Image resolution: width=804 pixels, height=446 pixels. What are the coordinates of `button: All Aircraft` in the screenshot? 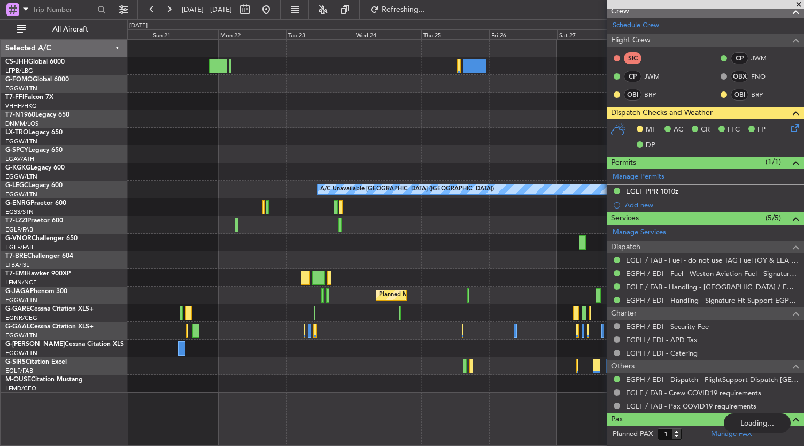 It's located at (64, 29).